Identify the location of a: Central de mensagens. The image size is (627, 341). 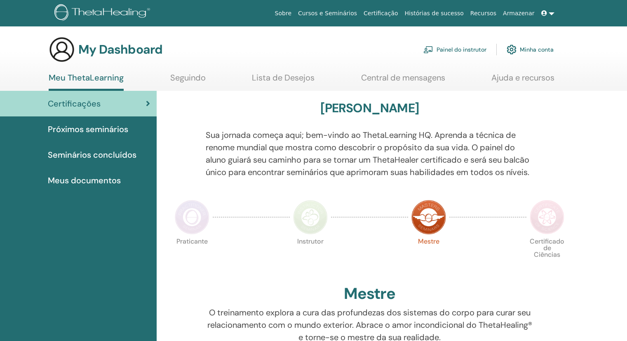
(403, 80).